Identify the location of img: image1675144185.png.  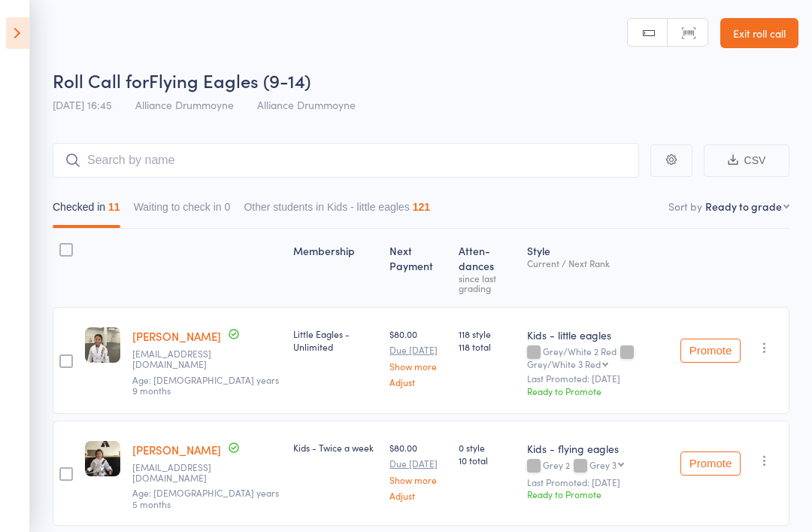
(102, 458).